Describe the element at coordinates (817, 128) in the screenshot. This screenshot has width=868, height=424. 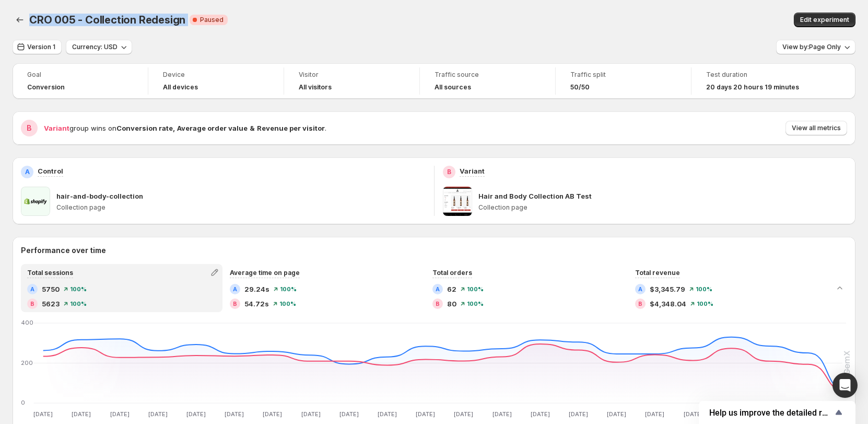
I see `span: View all metrics` at that location.